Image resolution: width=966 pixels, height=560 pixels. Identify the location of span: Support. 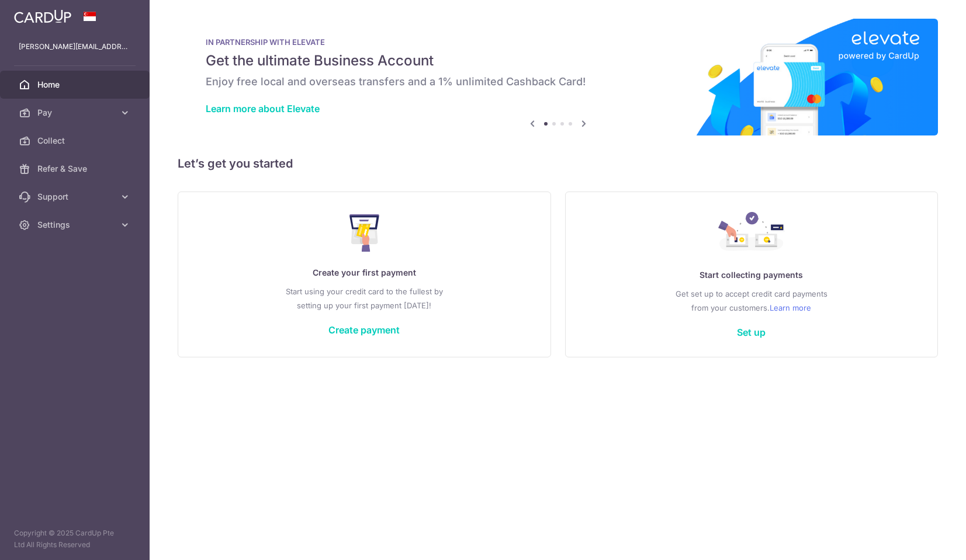
(76, 197).